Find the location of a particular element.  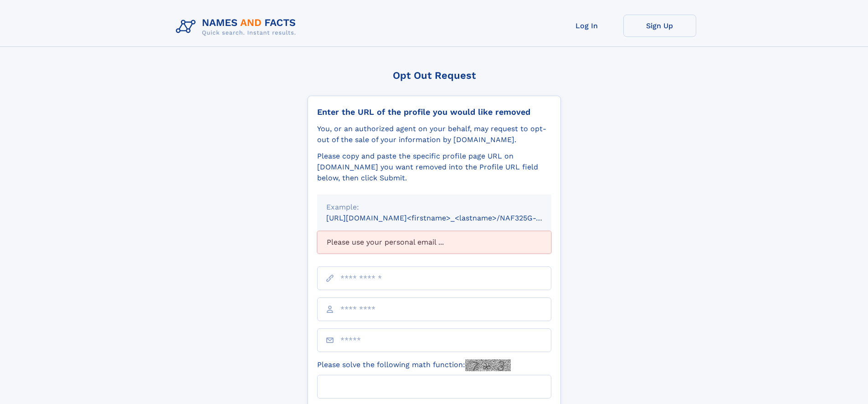

div: You, or an authorized agent on your behalf, may request to opt-out of the sale of your informatio... is located at coordinates (434, 134).